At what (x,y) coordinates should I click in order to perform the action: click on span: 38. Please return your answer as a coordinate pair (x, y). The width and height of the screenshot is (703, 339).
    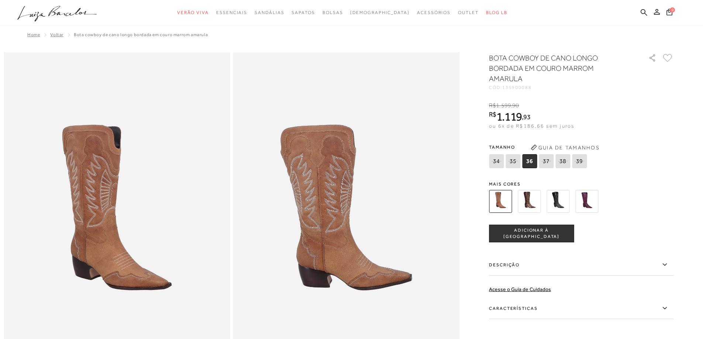
    Looking at the image, I should click on (563, 161).